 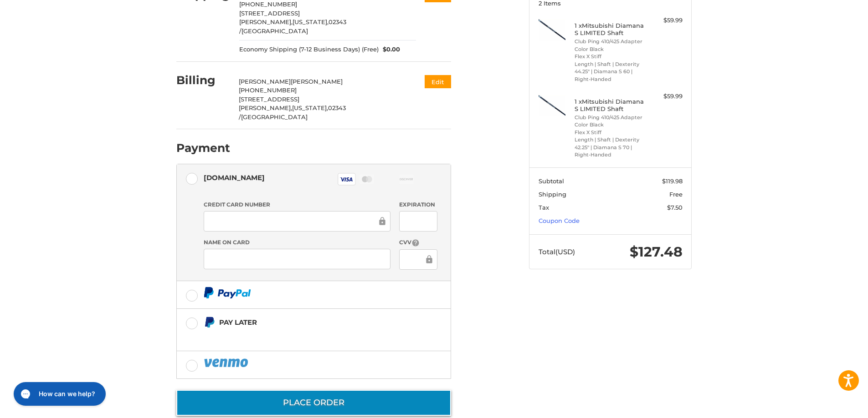 What do you see at coordinates (609, 72) in the screenshot?
I see `li: Length | Shaft | Dexterity 44.25" | Diamana S 60 | Right-Handed` at bounding box center [609, 72].